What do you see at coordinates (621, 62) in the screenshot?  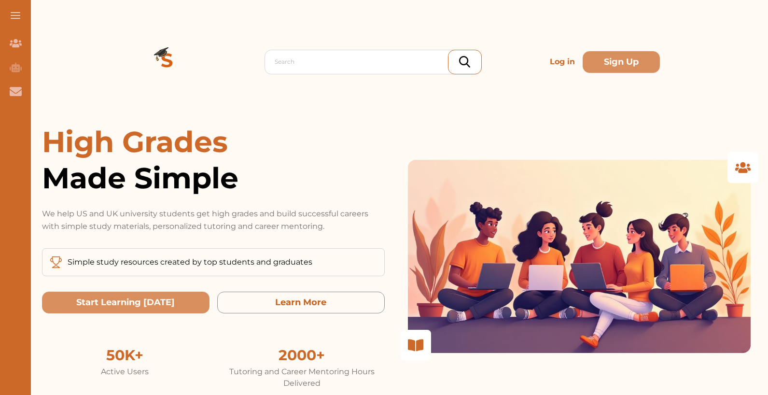 I see `button: Sign Up` at bounding box center [621, 62].